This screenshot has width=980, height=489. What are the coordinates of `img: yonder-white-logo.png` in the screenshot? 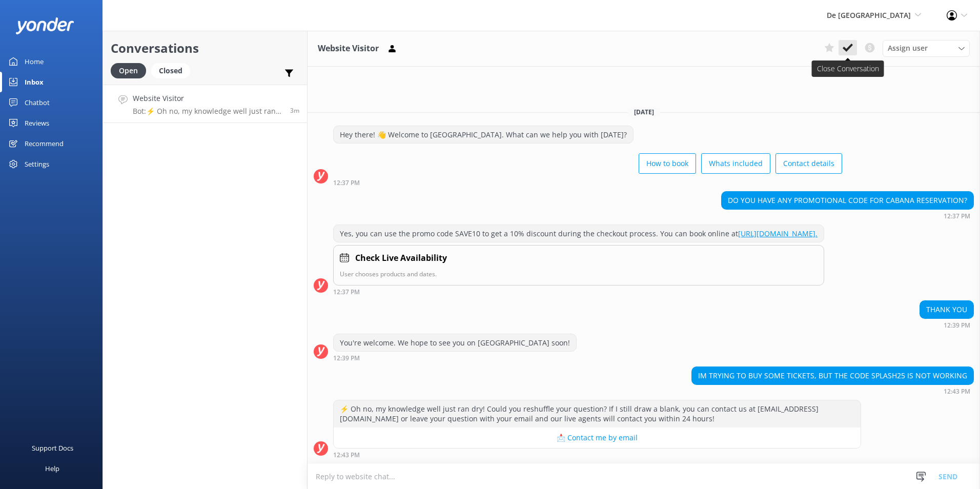 It's located at (45, 25).